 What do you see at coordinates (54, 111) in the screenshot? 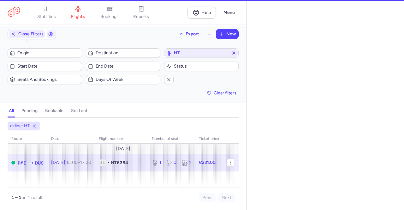
I see `h4: bookable` at bounding box center [54, 111].